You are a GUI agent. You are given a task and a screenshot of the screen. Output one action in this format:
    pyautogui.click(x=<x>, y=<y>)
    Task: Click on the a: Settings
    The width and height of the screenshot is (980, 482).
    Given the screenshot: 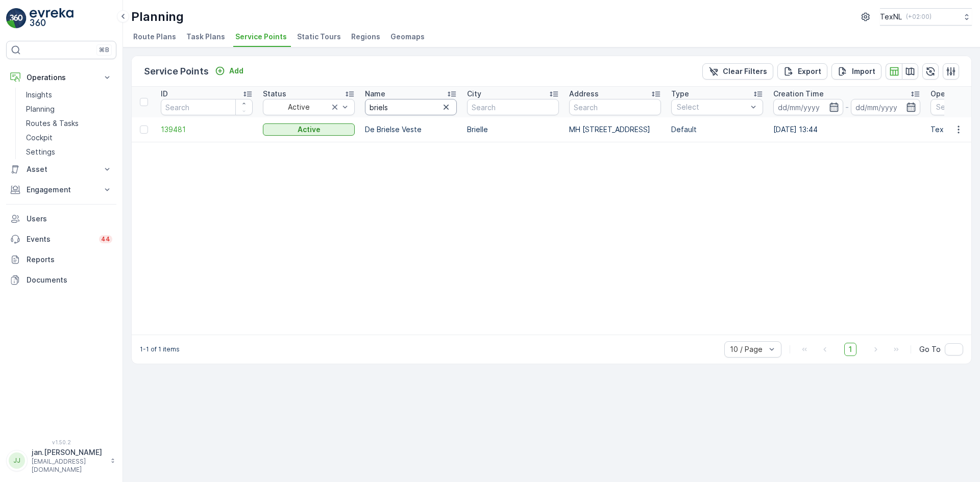 What is the action you would take?
    pyautogui.click(x=69, y=152)
    